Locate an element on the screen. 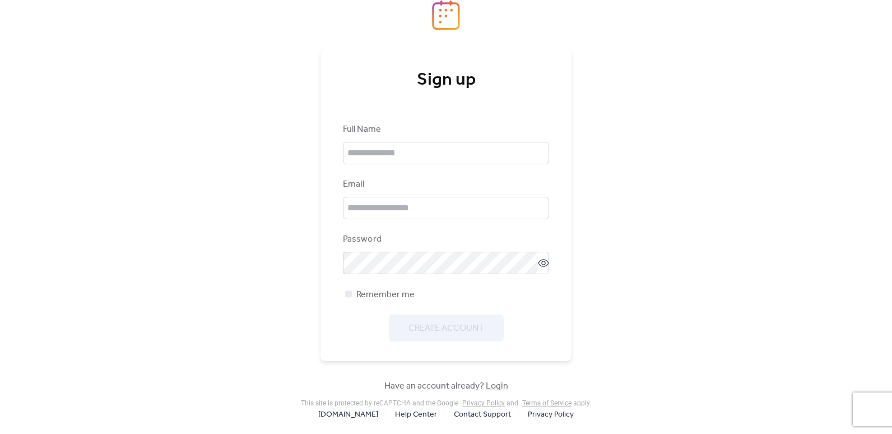 The image size is (892, 434). div: This site is protected by reCAPTCHA and the Google and apply . is located at coordinates (446, 403).